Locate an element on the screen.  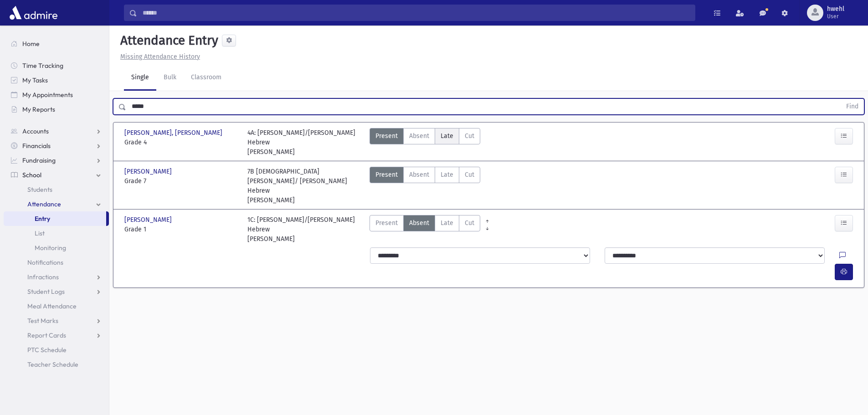
span: My Reports is located at coordinates (39, 110).